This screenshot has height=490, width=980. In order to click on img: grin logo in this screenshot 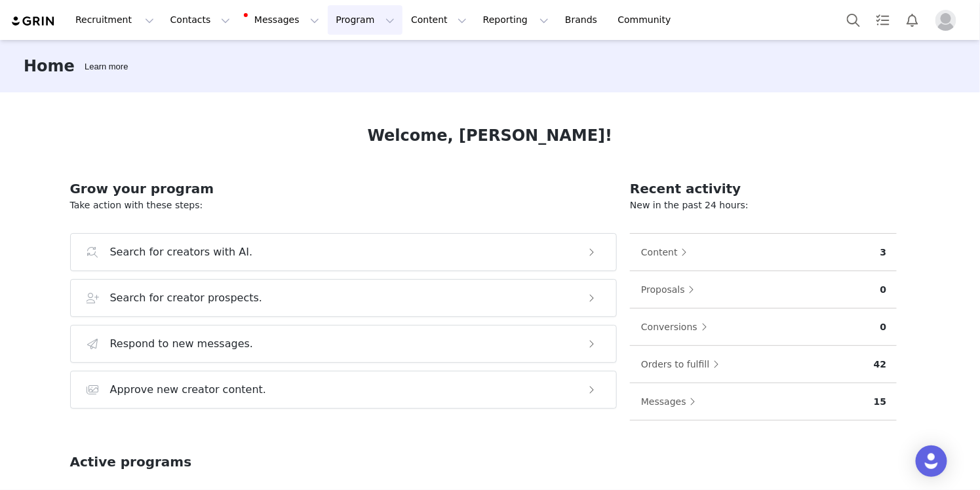, I will do `click(33, 21)`.